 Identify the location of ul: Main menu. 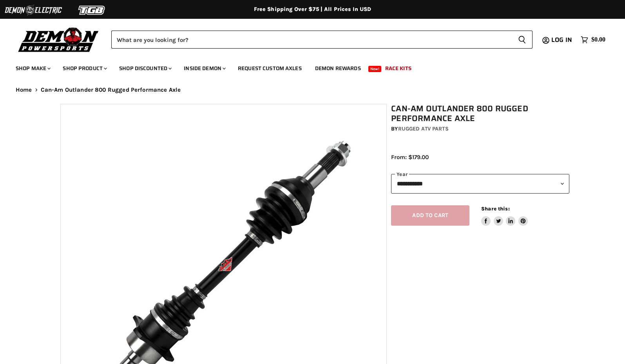
(306, 67).